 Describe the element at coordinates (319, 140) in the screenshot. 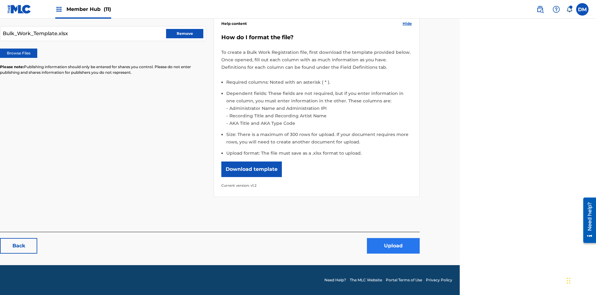

I see `li: Size: There is a maximum of 300 rows for upload. If your document requires more rows, you will ne...` at that location.